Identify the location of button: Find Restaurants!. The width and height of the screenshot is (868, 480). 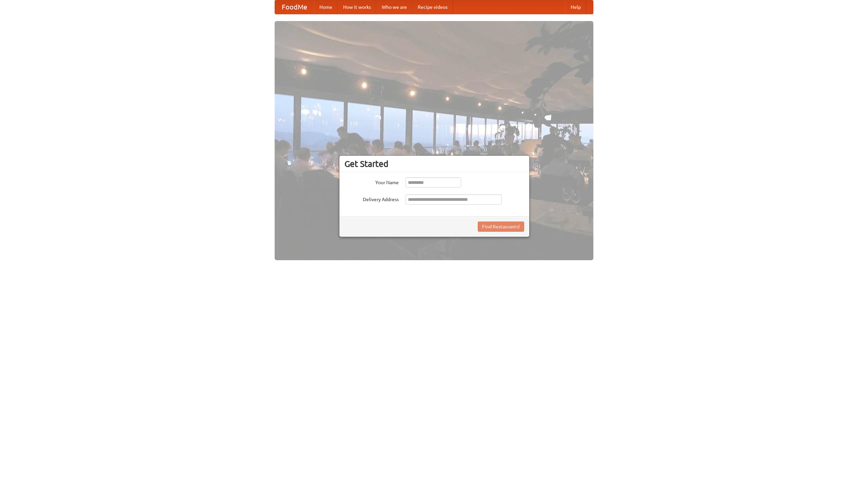
(500, 226).